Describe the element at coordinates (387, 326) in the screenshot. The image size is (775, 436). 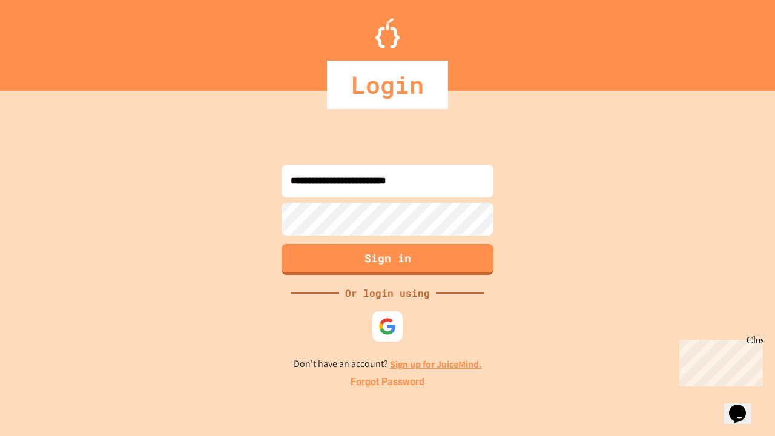
I see `img: google-icon.svg` at that location.